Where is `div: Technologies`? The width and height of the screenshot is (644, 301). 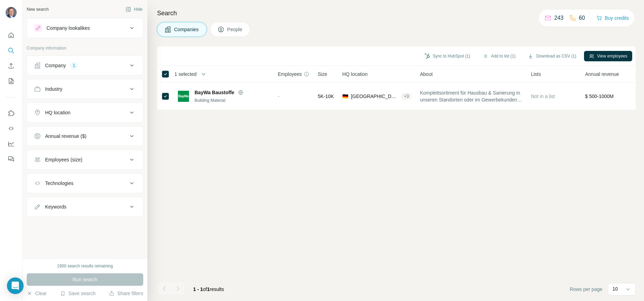
div: Technologies is located at coordinates (59, 183).